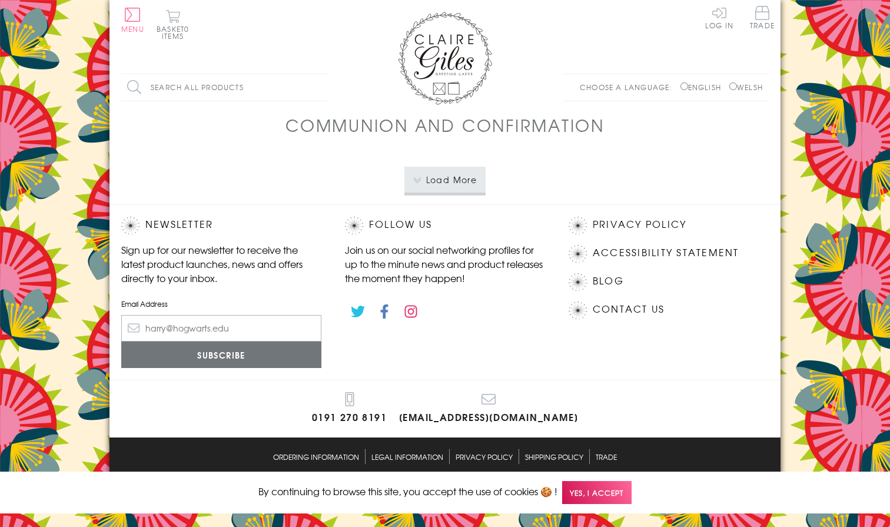 Image resolution: width=890 pixels, height=527 pixels. What do you see at coordinates (684, 86) in the screenshot?
I see `input: English` at bounding box center [684, 86].